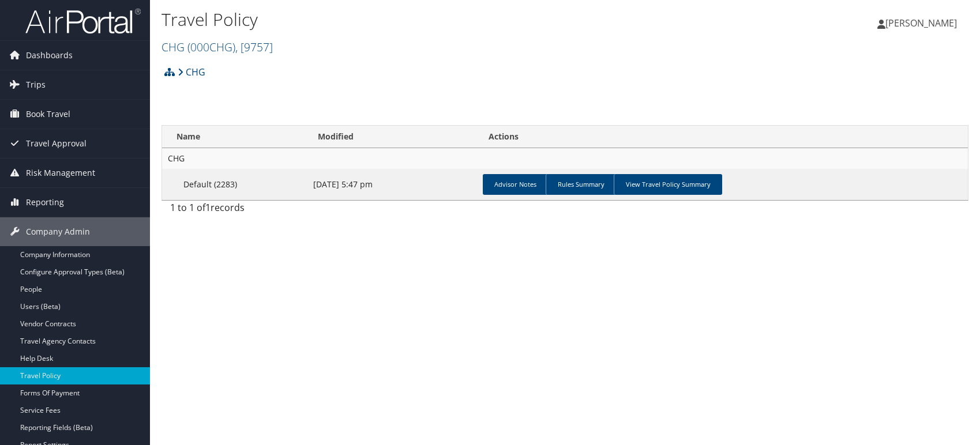  I want to click on span: Trips, so click(36, 85).